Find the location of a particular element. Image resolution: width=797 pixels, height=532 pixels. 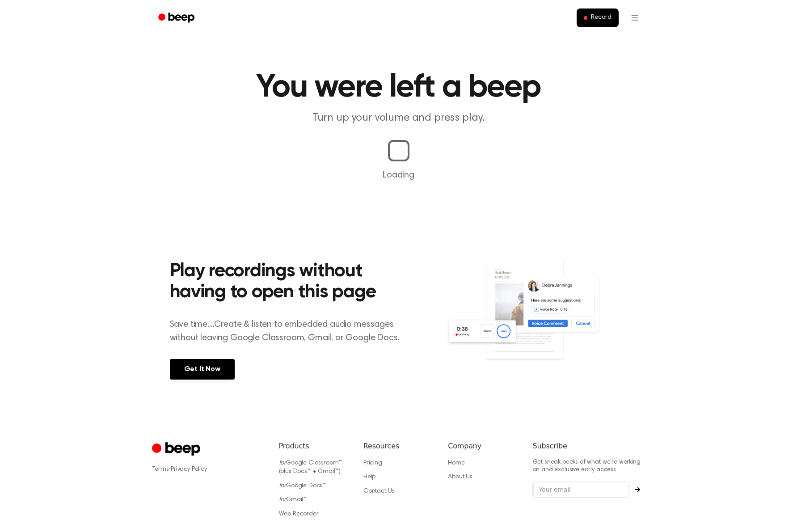

p: Get sneak peeks of what we’re working on and exclusive early access. is located at coordinates (589, 466).